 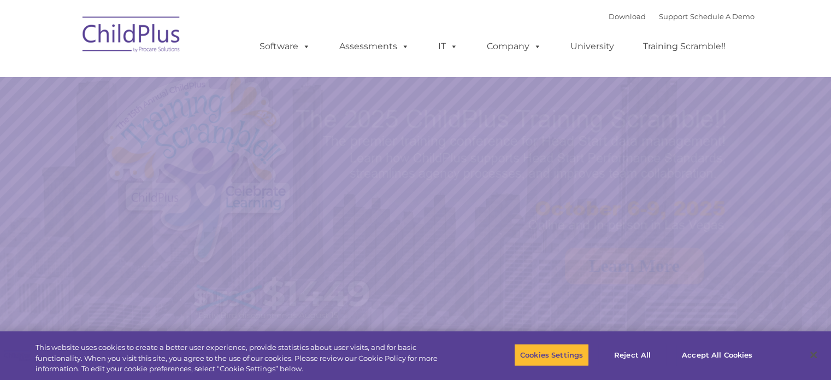 I want to click on a: Schedule A Demo, so click(x=723, y=16).